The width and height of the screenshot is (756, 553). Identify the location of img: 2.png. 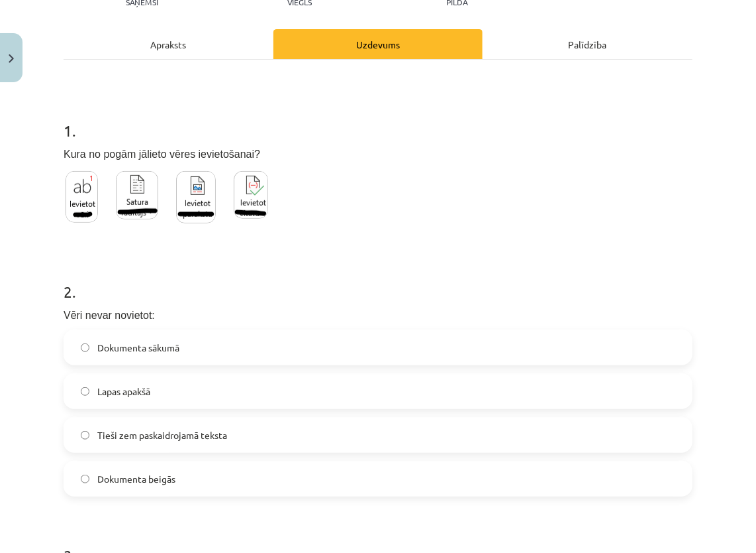
(251, 194).